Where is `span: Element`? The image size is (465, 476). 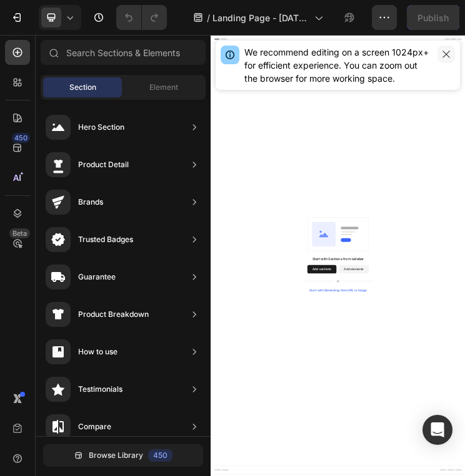 span: Element is located at coordinates (164, 87).